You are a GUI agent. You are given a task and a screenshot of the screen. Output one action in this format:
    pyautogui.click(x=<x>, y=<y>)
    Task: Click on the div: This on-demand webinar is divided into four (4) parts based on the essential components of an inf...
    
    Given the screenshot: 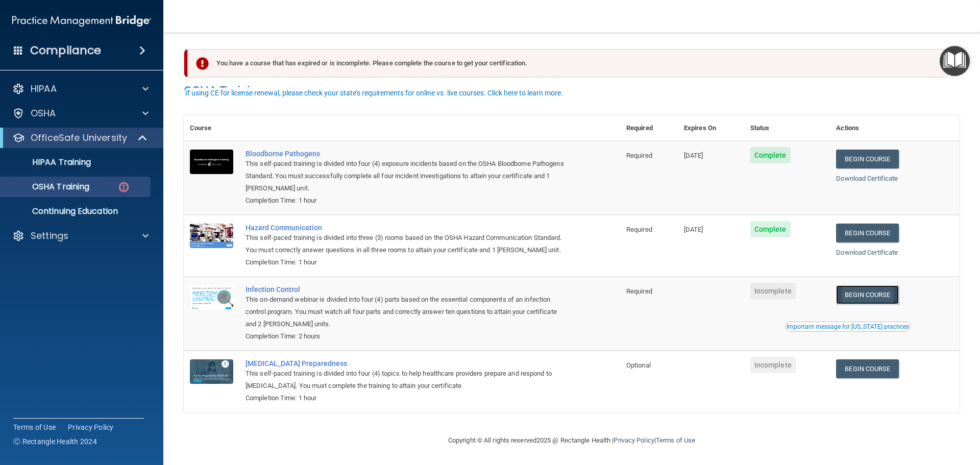 What is the action you would take?
    pyautogui.click(x=407, y=312)
    